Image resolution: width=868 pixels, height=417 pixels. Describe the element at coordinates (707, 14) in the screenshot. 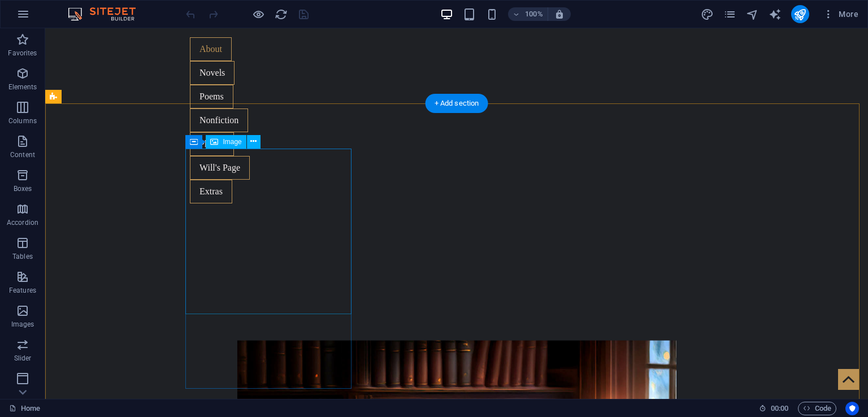

I see `i: Design (Ctrl+Alt+Y)` at that location.